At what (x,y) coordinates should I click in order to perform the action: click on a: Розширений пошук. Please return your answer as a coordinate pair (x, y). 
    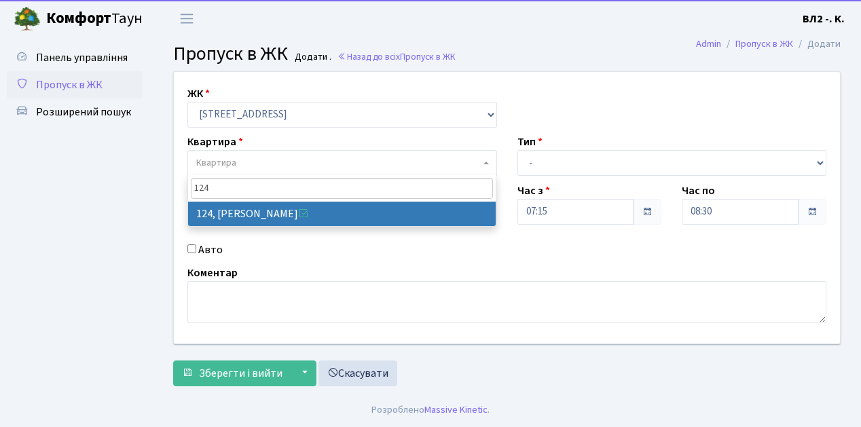
    Looking at the image, I should click on (75, 112).